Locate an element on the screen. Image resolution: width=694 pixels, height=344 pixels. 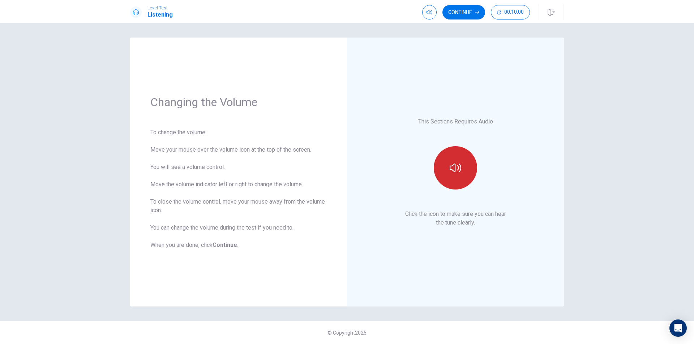
span: © Copyright 2025 is located at coordinates (347, 333).